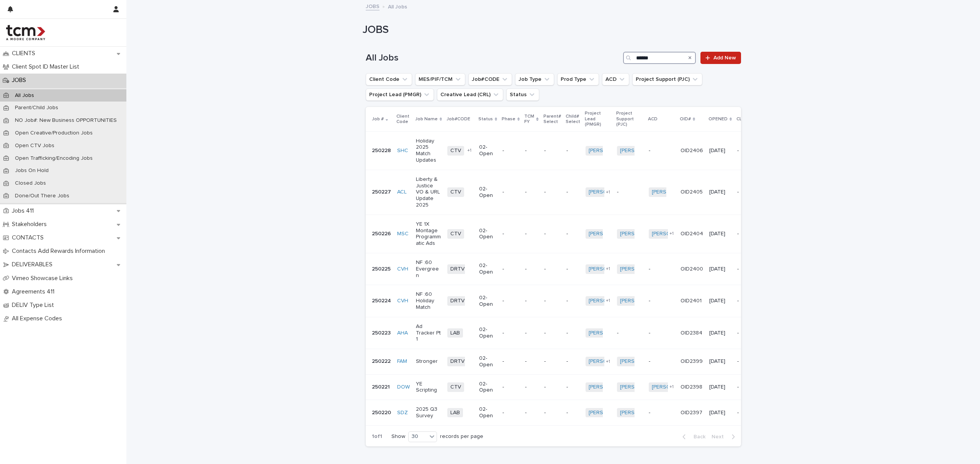  What do you see at coordinates (486, 119) in the screenshot?
I see `p: Status` at bounding box center [486, 119].